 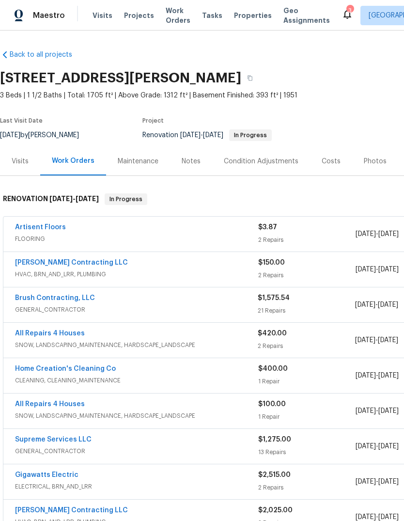 I want to click on a: Home Creation's Cleaning Co, so click(x=65, y=369).